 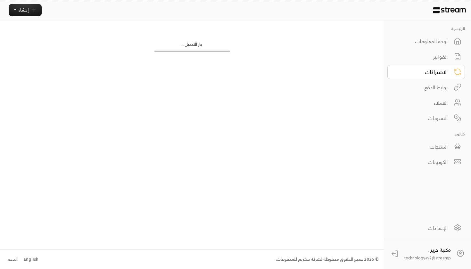 I want to click on div: © 2025 جميع الحقوق محفوظة لشركة ستريم للمدفوعات., so click(x=327, y=259).